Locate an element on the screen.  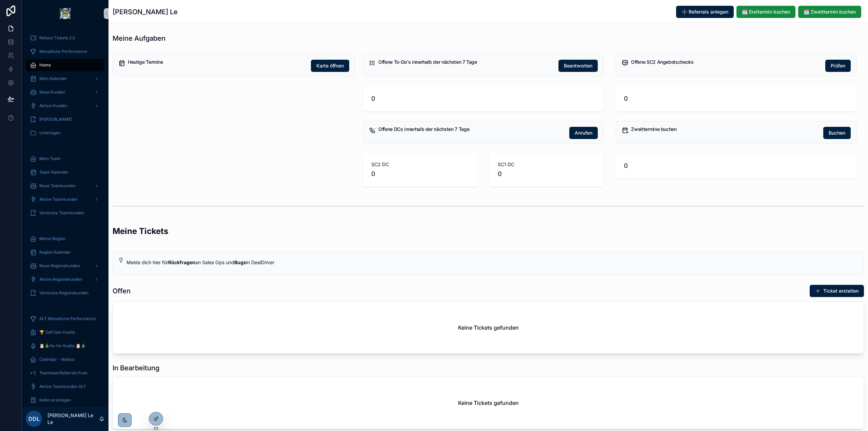
a: Ticket erstellen is located at coordinates (837, 291).